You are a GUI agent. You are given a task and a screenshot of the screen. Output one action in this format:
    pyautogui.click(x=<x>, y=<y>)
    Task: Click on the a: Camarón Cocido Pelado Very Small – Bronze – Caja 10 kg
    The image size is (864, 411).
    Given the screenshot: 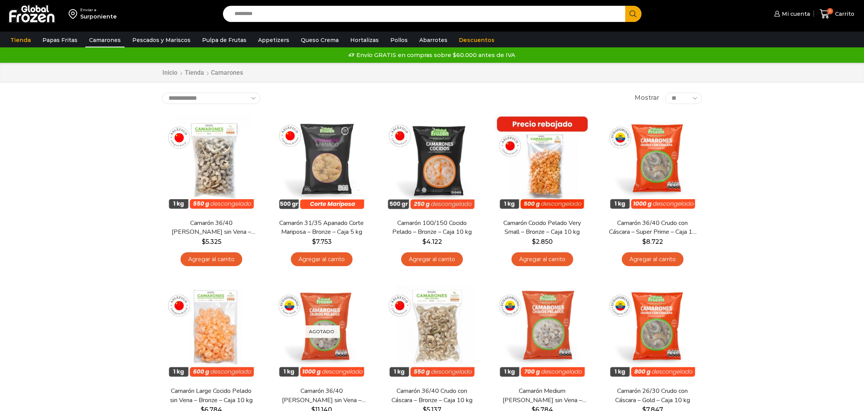 What is the action you would take?
    pyautogui.click(x=542, y=228)
    